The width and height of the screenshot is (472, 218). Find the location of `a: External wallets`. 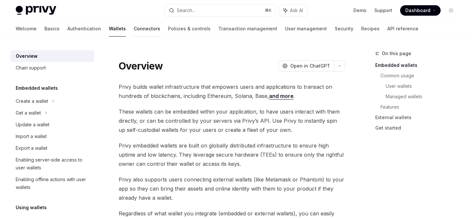

a: External wallets is located at coordinates (418, 118).